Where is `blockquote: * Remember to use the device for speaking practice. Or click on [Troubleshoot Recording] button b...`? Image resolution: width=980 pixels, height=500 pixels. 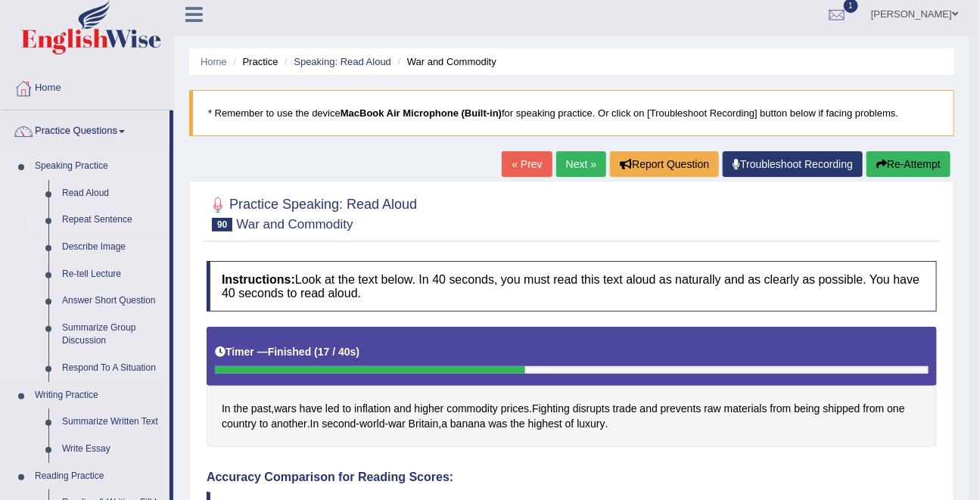 blockquote: * Remember to use the device for speaking practice. Or click on [Troubleshoot Recording] button b... is located at coordinates (571, 113).